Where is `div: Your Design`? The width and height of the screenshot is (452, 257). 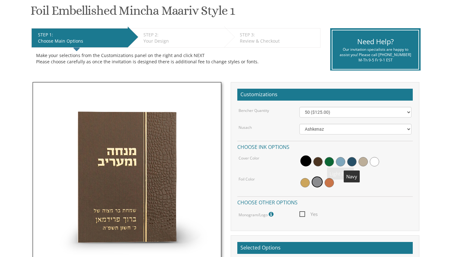 div: Your Design is located at coordinates (182, 41).